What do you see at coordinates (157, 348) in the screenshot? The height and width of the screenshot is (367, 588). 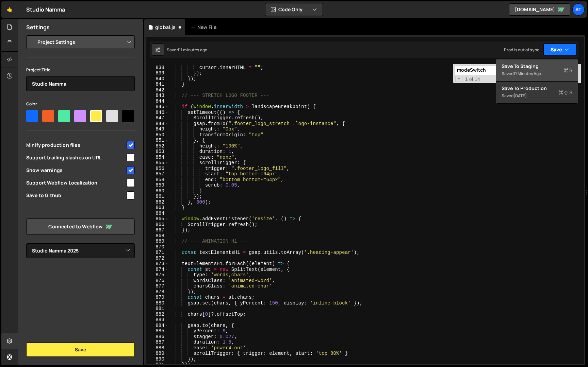 I see `div: 888` at bounding box center [157, 348].